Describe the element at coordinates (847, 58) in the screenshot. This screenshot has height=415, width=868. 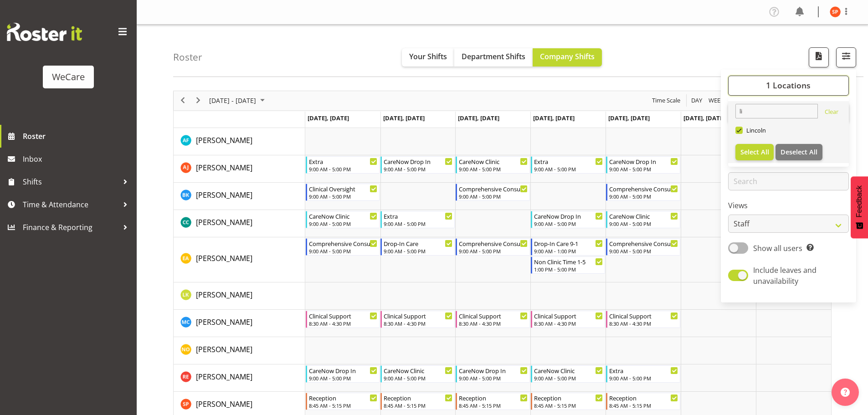
I see `button: Filter Shifts` at that location.